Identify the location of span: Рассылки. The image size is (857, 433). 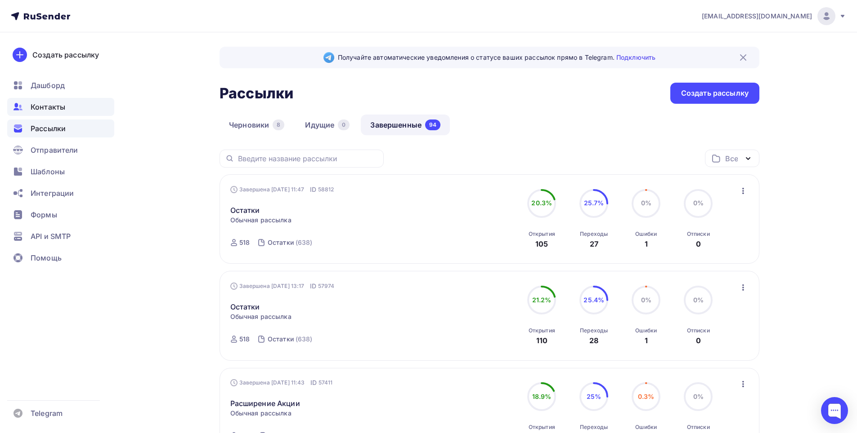
(48, 129).